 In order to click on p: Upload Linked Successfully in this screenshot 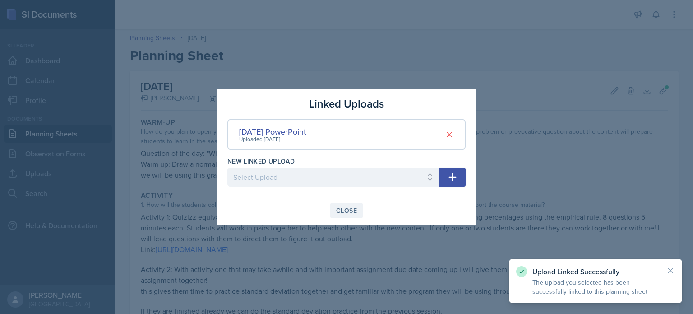, I will do `click(596, 271)`.